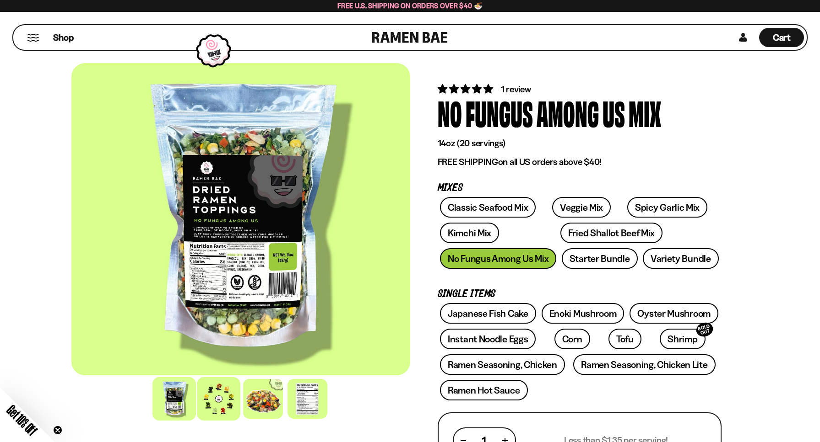 This screenshot has width=820, height=442. I want to click on a: Enoki Mushroom, so click(582, 313).